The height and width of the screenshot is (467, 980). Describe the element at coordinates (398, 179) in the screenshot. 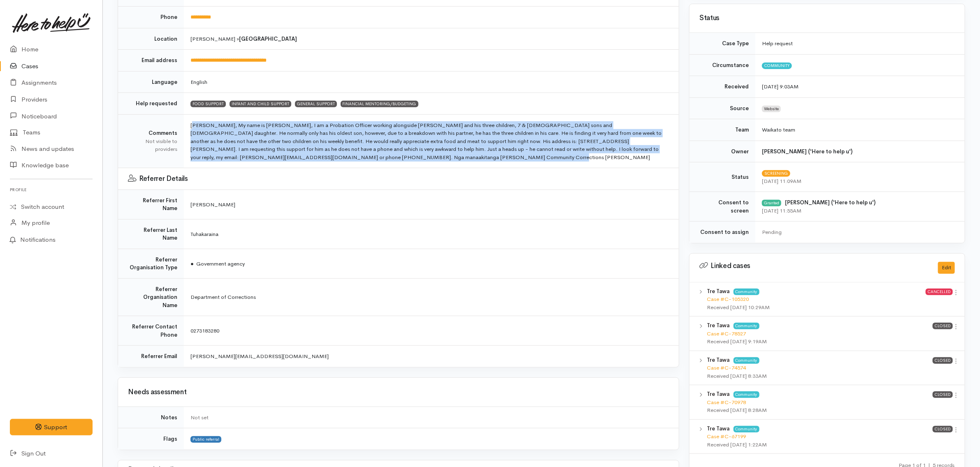

I see `h3: Referrer Details` at that location.